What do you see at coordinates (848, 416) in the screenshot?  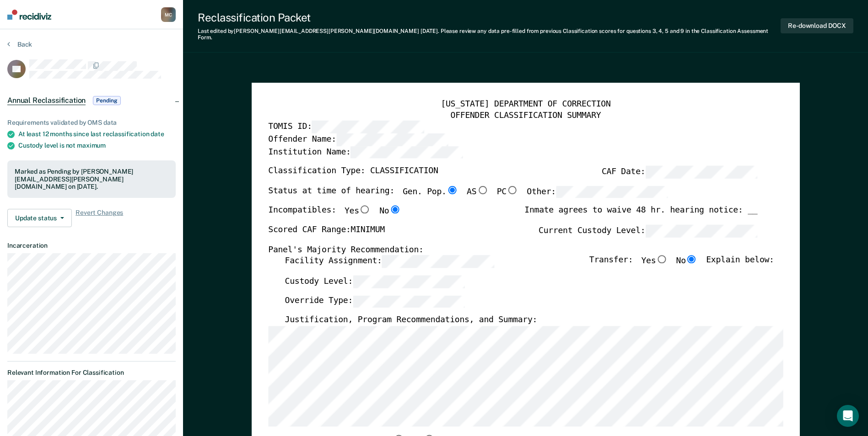 I see `div: Open Intercom Messenger` at bounding box center [848, 416].